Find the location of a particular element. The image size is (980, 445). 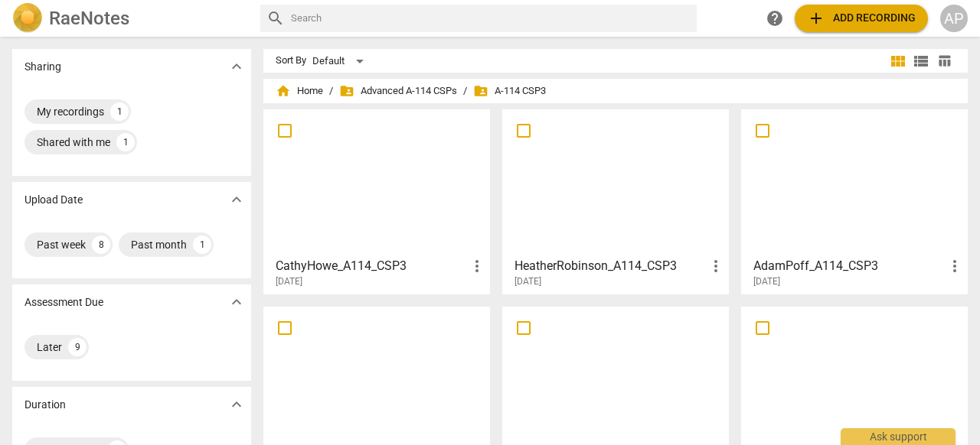

div: Later is located at coordinates (49, 348).